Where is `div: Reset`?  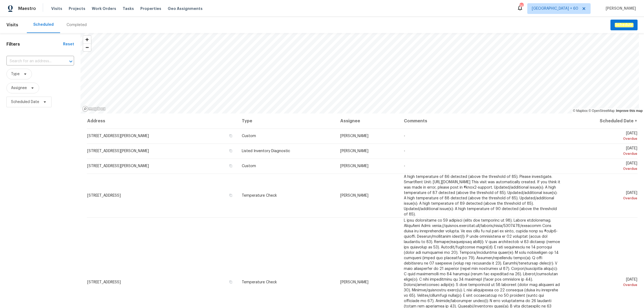 div: Reset is located at coordinates (69, 45).